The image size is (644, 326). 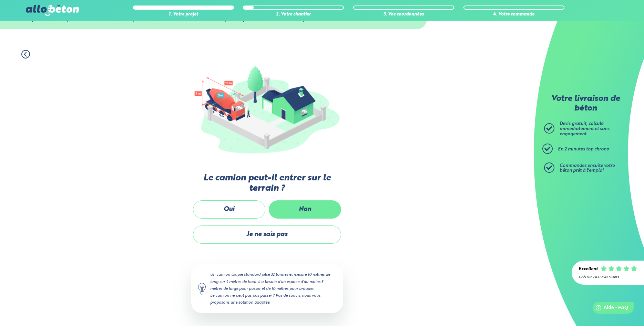 I want to click on div: 3. Vos coordonnées, so click(x=404, y=14).